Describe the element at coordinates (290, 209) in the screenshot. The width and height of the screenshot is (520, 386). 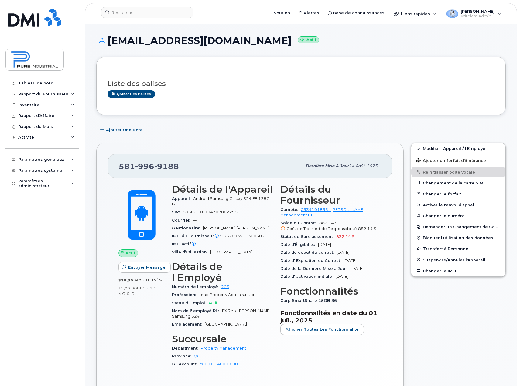
I see `span: Compte` at that location.